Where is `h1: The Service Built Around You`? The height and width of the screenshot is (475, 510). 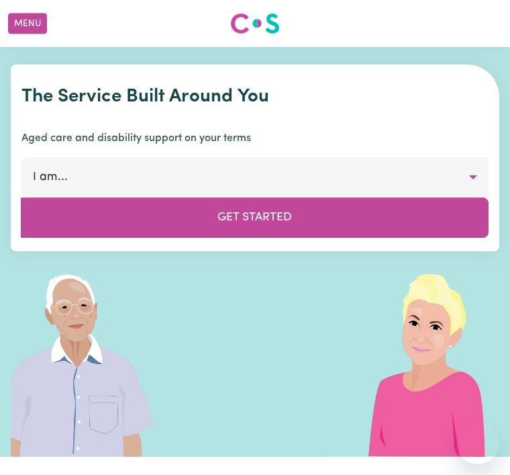 h1: The Service Built Around You is located at coordinates (255, 97).